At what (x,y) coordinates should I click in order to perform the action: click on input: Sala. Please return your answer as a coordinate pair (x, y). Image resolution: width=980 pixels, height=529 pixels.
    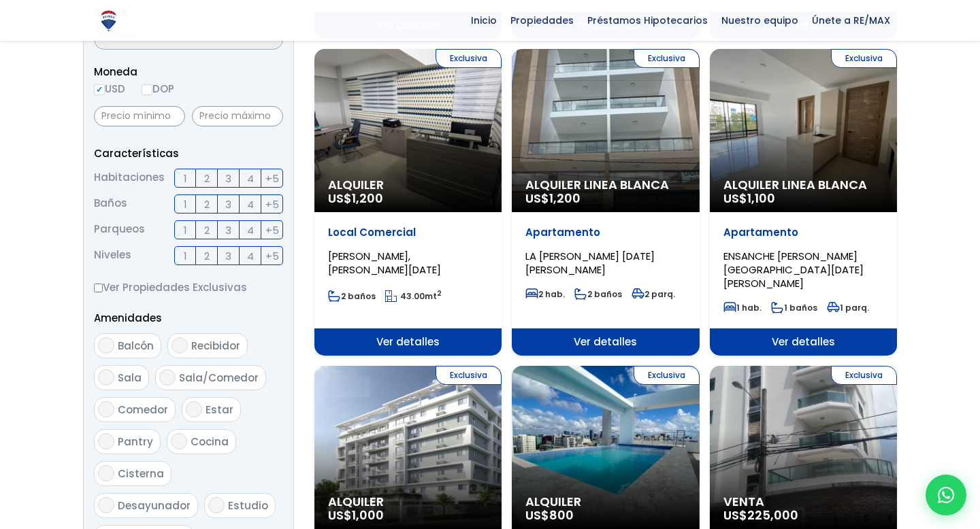
    Looking at the image, I should click on (106, 378).